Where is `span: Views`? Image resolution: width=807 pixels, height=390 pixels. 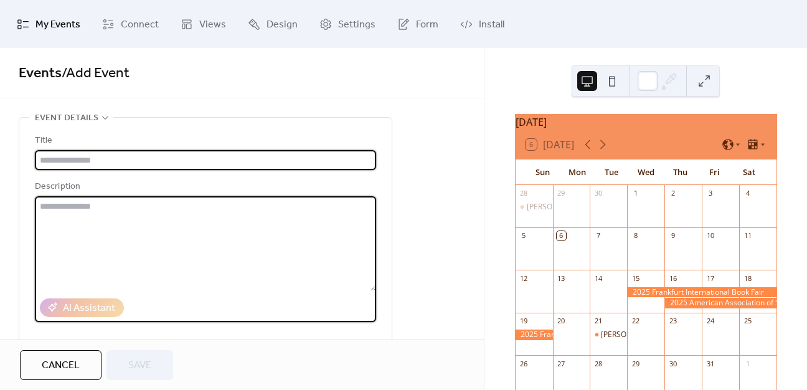 span: Views is located at coordinates (212, 24).